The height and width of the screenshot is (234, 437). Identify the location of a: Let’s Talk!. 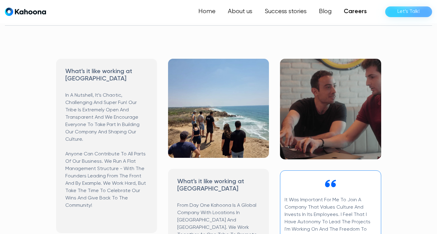
(408, 12).